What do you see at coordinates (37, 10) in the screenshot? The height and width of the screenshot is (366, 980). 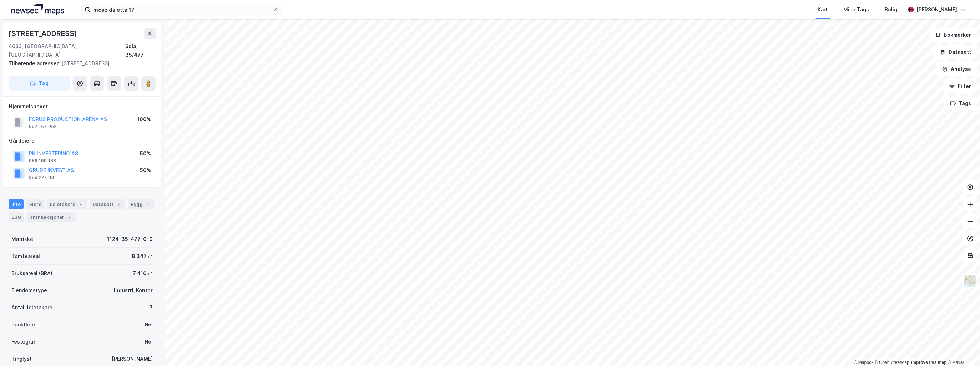 I see `img: logo.a4113a55bc3d86da70a041830d287a7e.svg` at bounding box center [37, 10].